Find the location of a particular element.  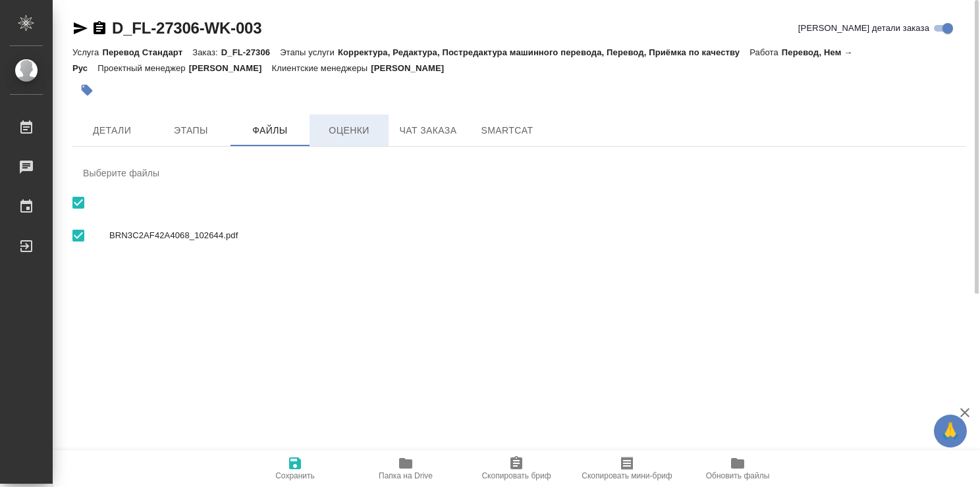

div: BRN3C2AF42A4068_102644.pdf is located at coordinates (519, 236).